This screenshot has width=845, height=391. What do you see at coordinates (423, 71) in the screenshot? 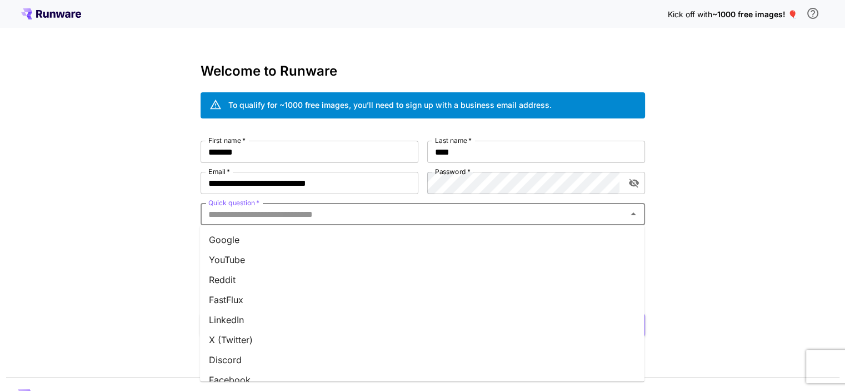
I see `h3: Welcome to Runware` at bounding box center [423, 71].